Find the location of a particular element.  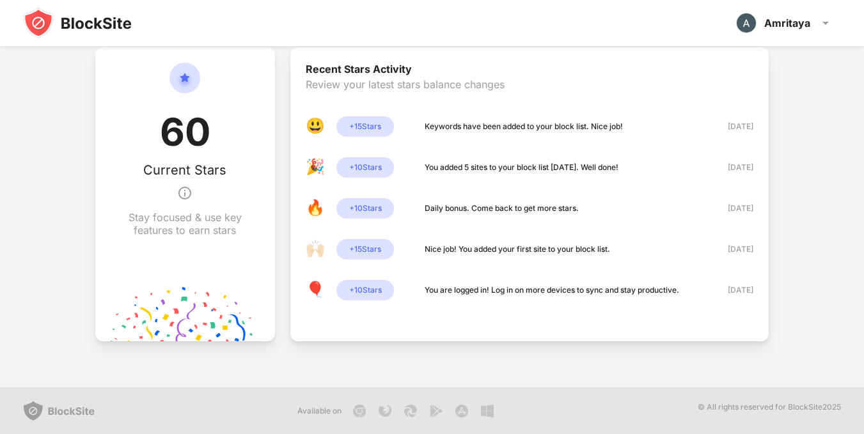

div: 60 is located at coordinates (185, 136).